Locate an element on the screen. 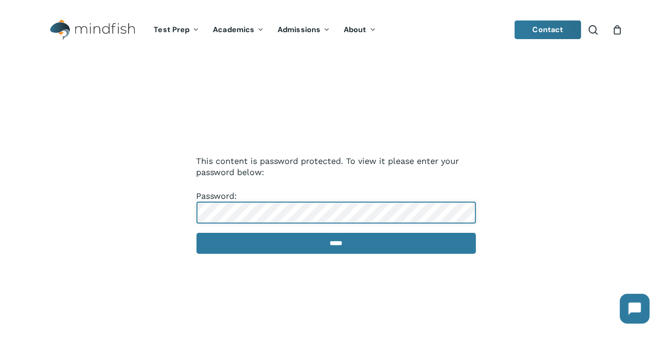  span: Contact is located at coordinates (548, 29).